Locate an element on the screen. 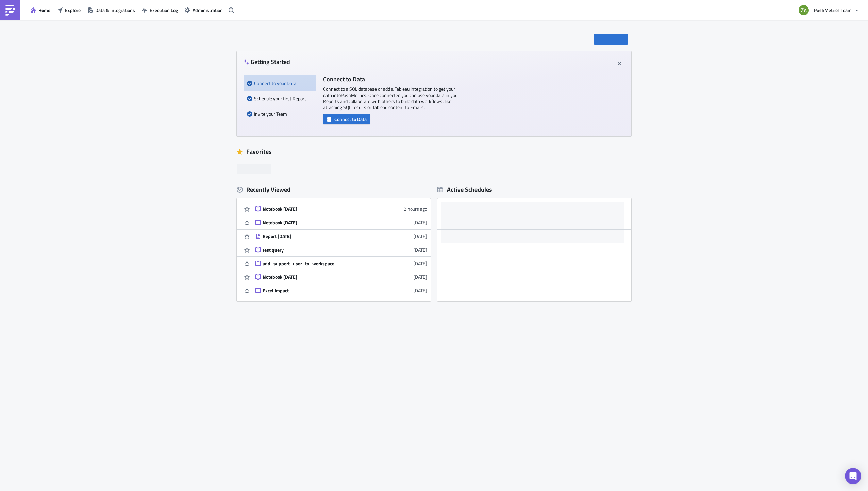 This screenshot has height=491, width=868. a: Explore is located at coordinates (69, 10).